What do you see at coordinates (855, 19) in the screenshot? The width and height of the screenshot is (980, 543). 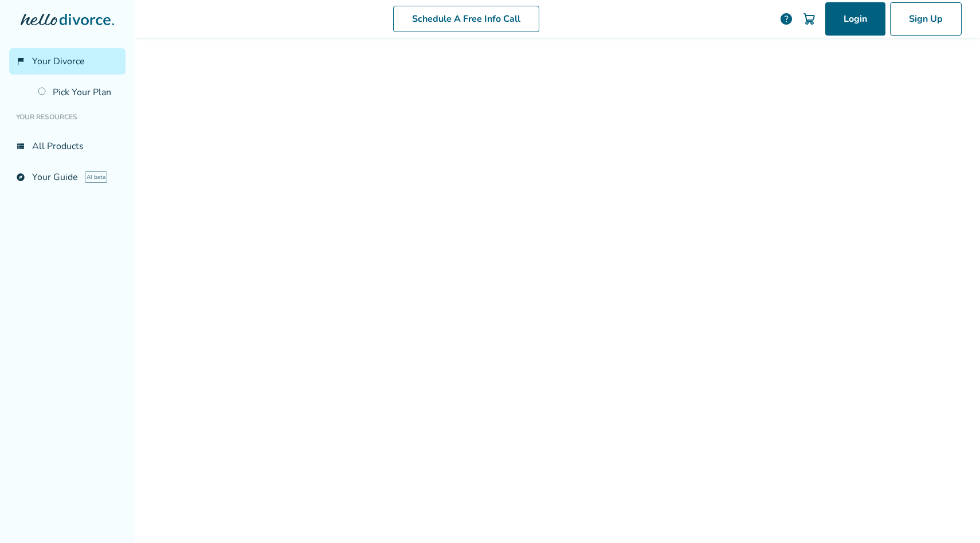 I see `a: Login` at bounding box center [855, 19].